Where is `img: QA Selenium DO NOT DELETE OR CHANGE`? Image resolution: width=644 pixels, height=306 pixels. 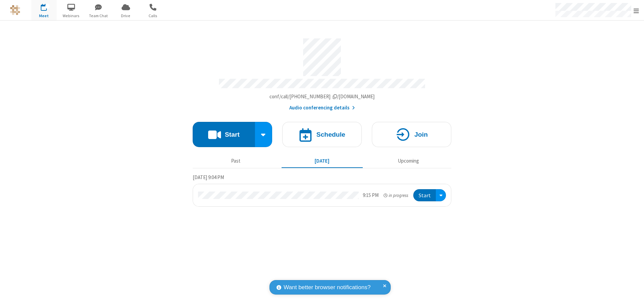 img: QA Selenium DO NOT DELETE OR CHANGE is located at coordinates (15, 10).